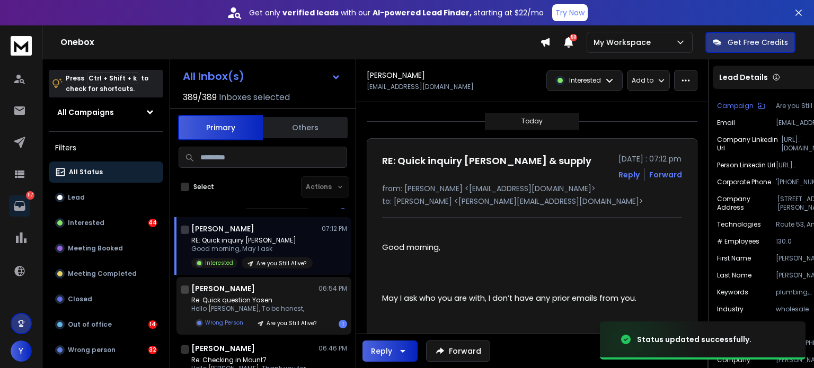  Describe the element at coordinates (532, 121) in the screenshot. I see `p: Today` at that location.